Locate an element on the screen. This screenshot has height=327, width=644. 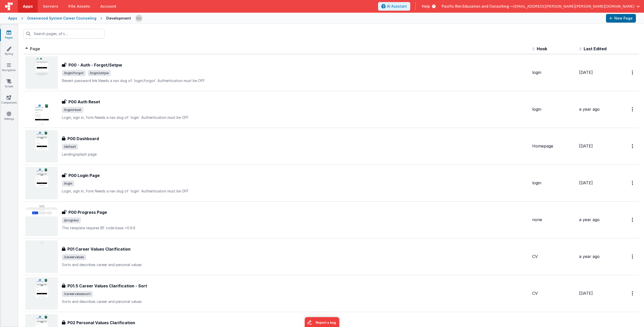
span: Last Edited is located at coordinates (595, 49).